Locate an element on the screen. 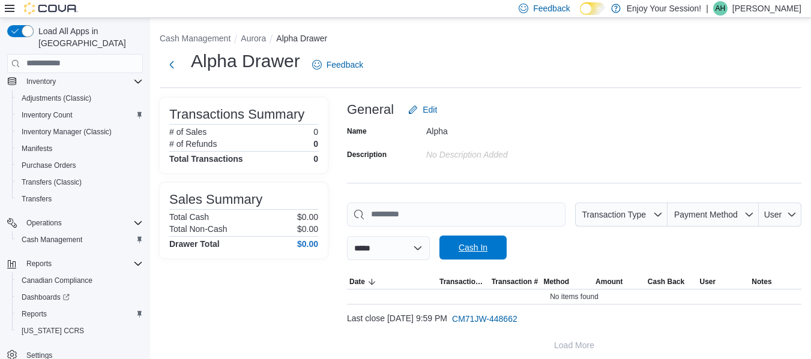  button: User is located at coordinates (779, 215).